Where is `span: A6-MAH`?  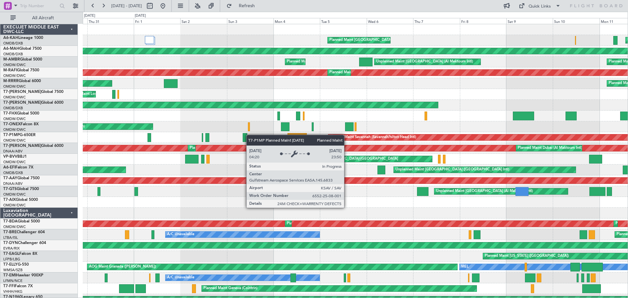 span: A6-MAH is located at coordinates (11, 49).